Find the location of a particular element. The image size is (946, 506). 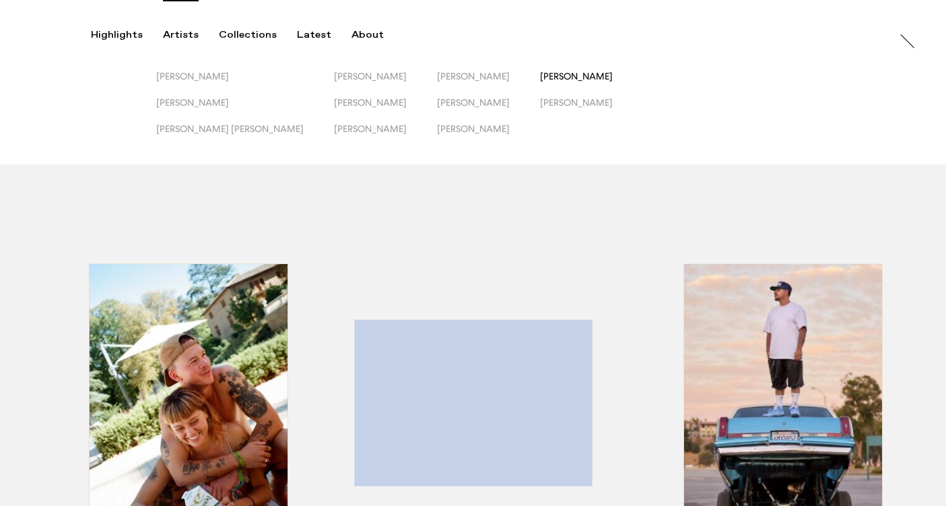

button: Artists is located at coordinates (191, 35).